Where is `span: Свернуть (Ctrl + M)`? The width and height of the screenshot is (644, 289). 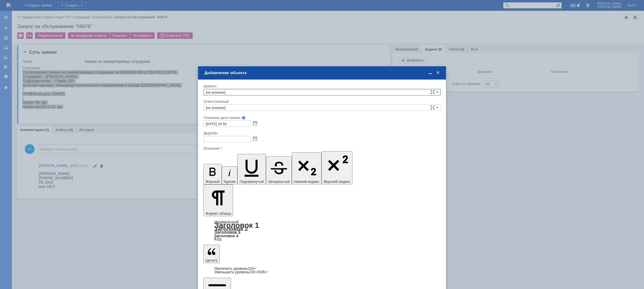 span: Свернуть (Ctrl + M) is located at coordinates (430, 73).